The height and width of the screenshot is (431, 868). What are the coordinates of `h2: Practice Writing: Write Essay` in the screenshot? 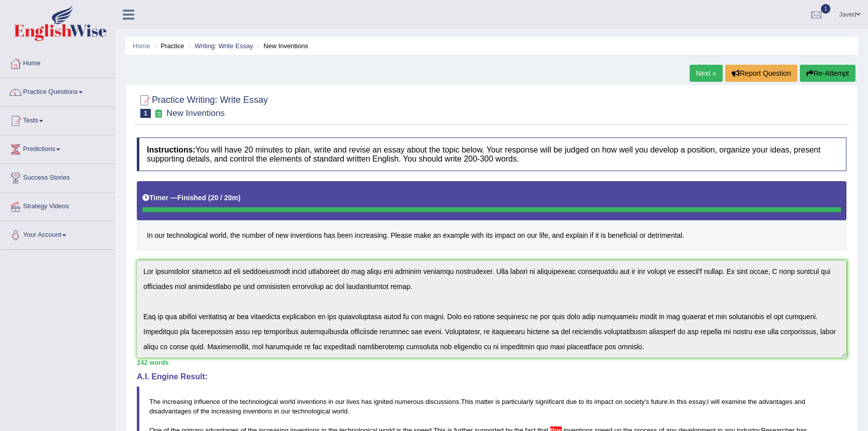 It's located at (202, 106).